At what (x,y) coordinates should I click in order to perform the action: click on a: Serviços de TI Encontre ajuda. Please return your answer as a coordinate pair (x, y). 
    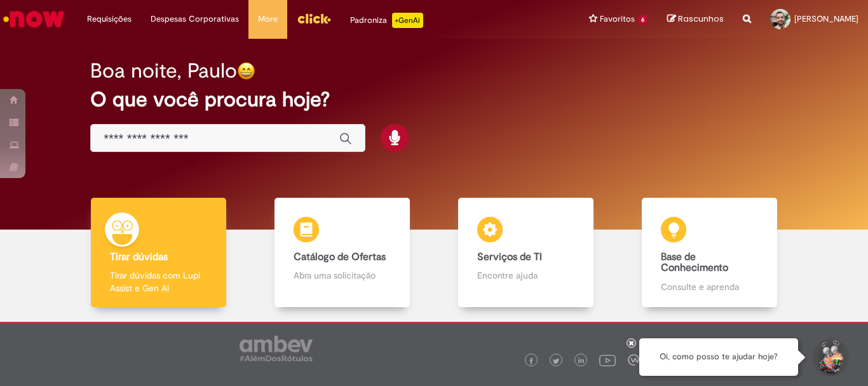
    Looking at the image, I should click on (526, 253).